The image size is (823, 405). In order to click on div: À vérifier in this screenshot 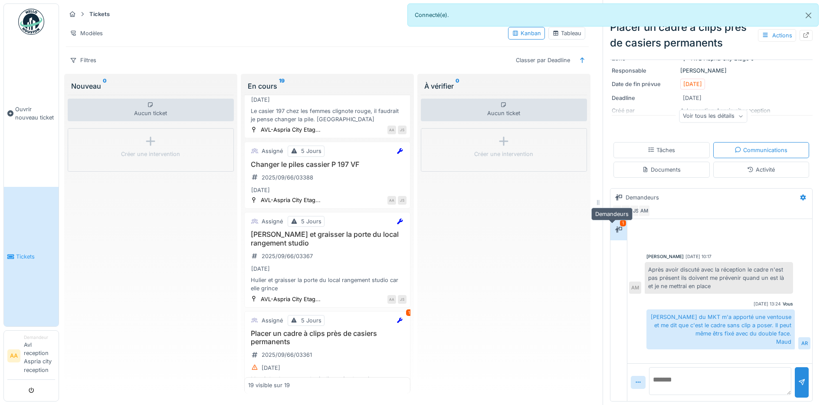, I will do `click(504, 86)`.